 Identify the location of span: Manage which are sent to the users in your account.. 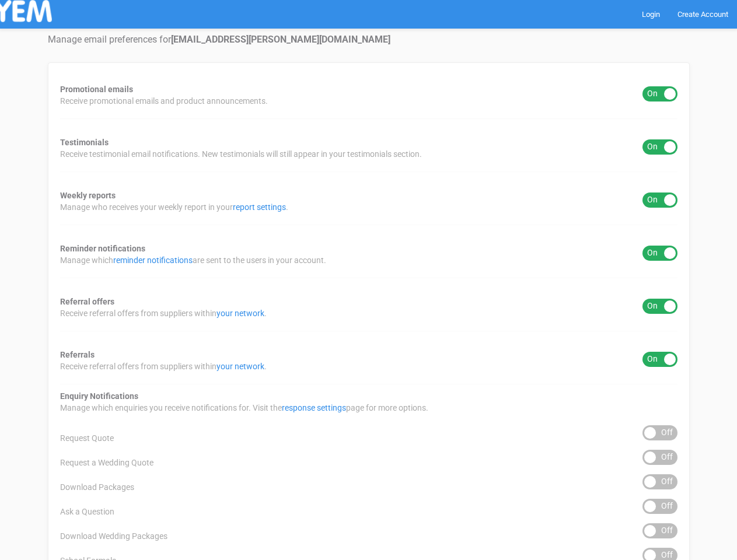
(193, 260).